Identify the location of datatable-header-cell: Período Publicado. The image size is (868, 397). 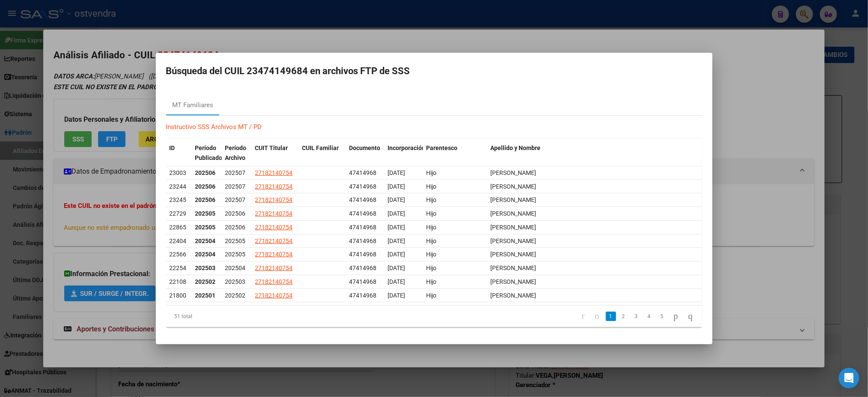
(207, 153).